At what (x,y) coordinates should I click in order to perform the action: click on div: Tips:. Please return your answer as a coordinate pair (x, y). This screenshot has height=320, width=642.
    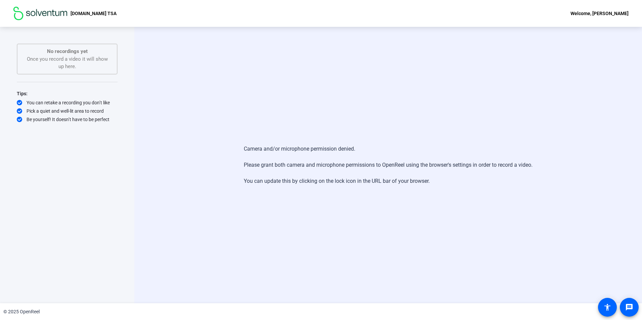
    Looking at the image, I should click on (67, 94).